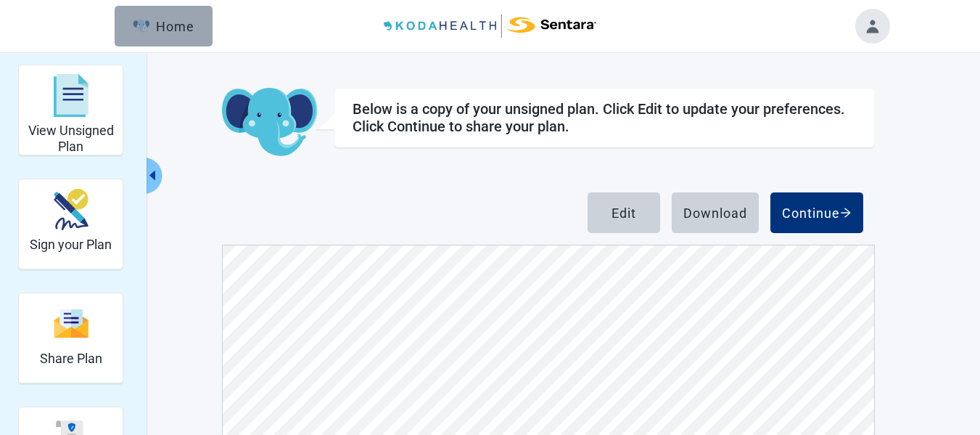  Describe the element at coordinates (71, 109) in the screenshot. I see `div: View Unsigned Plan` at that location.